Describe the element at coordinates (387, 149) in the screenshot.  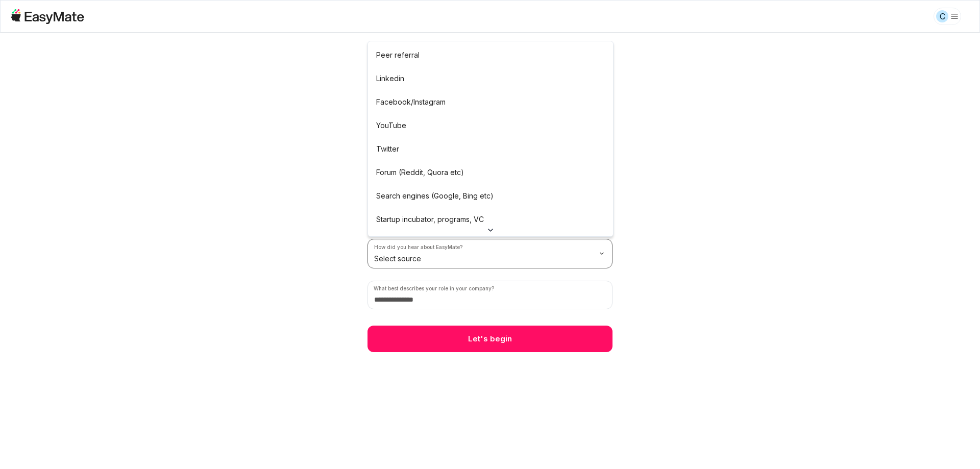
I see `p: Twitter` at that location.